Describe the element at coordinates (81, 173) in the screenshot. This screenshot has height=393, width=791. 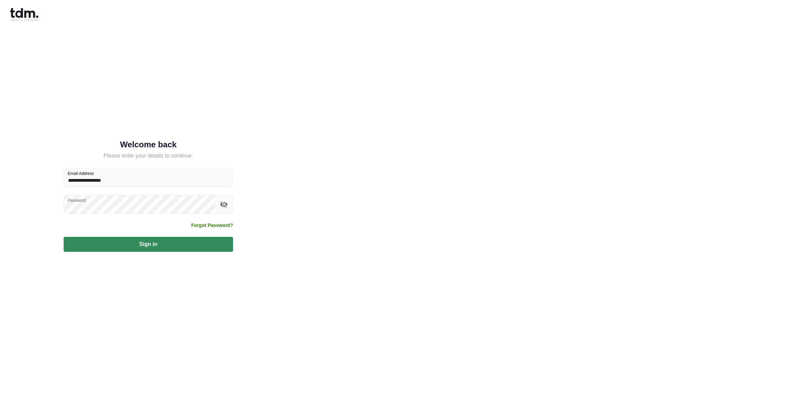
I see `label: Email Address` at that location.